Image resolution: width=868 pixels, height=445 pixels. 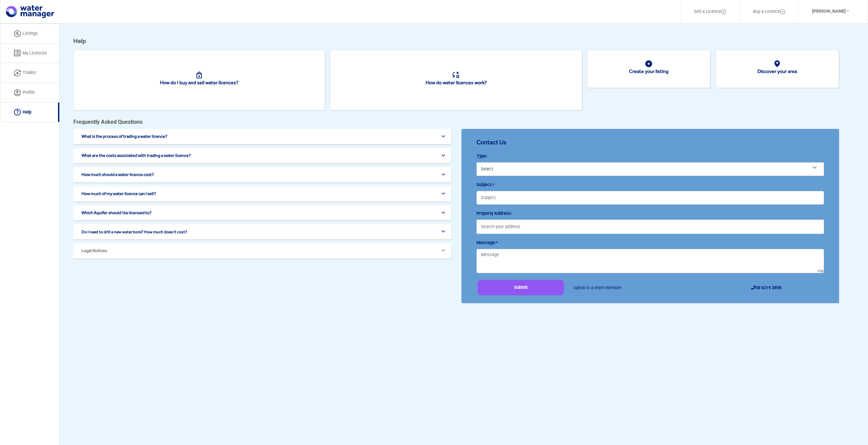 What do you see at coordinates (30, 11) in the screenshot?
I see `img: logo.svg` at bounding box center [30, 11].